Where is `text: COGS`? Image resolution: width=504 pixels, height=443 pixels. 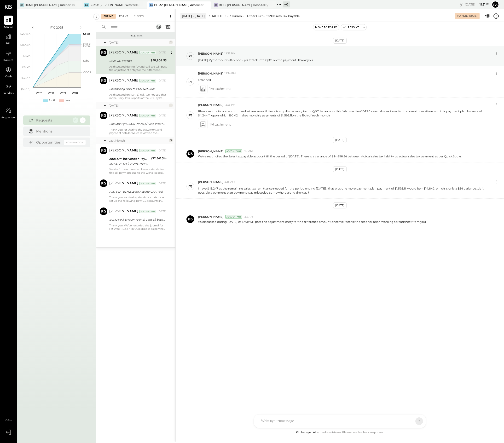
text: COGS is located at coordinates (87, 72).